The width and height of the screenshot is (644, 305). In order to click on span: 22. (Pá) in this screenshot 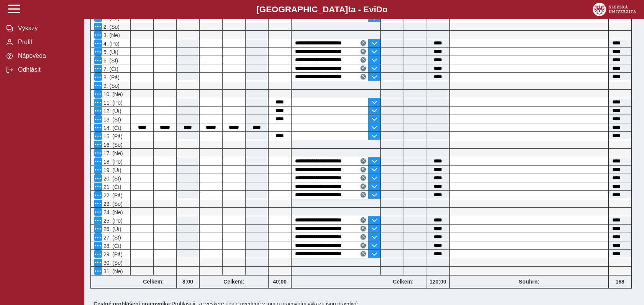, I will do `click(112, 195)`.